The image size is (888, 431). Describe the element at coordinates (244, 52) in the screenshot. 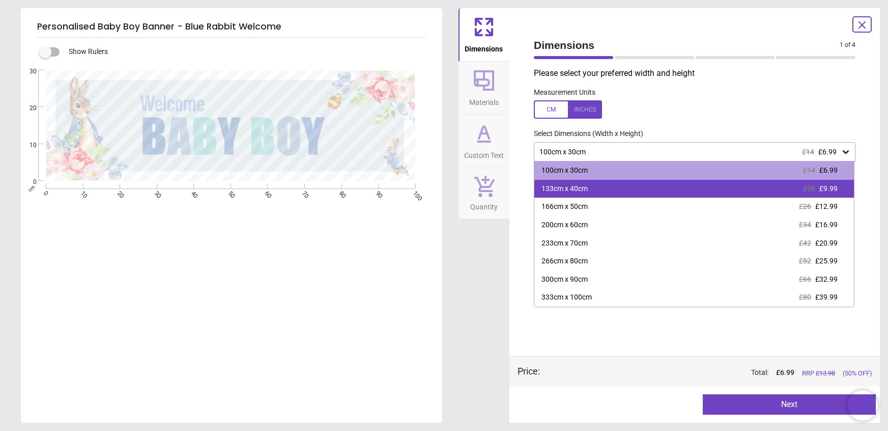

I see `div: Show Rulers` at that location.